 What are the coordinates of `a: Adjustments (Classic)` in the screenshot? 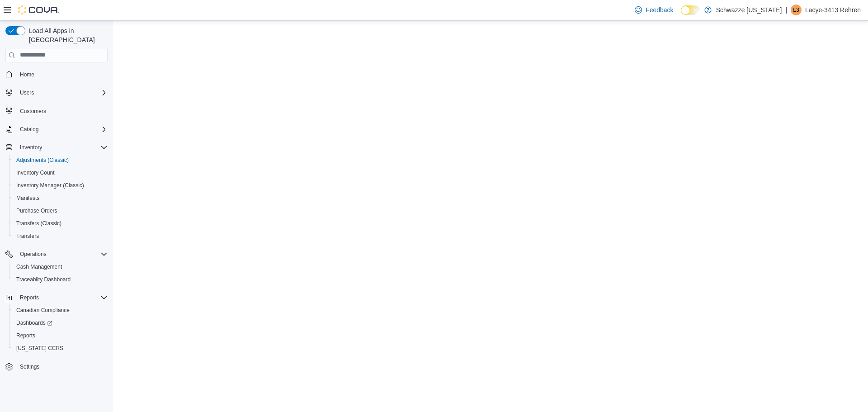 It's located at (42, 160).